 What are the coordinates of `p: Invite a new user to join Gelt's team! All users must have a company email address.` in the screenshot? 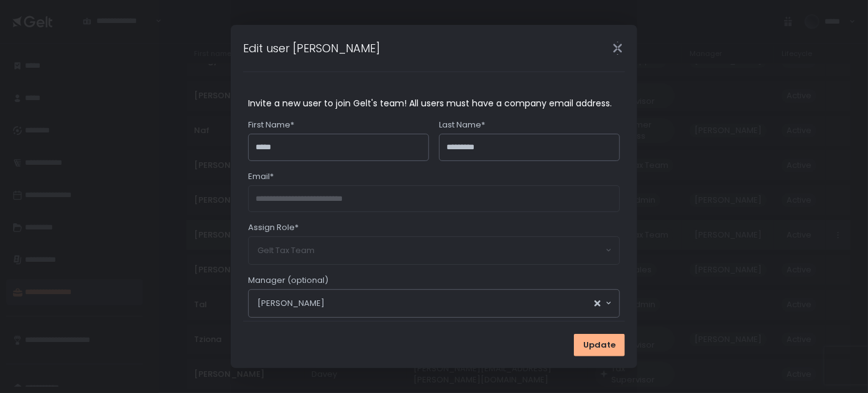 It's located at (434, 103).